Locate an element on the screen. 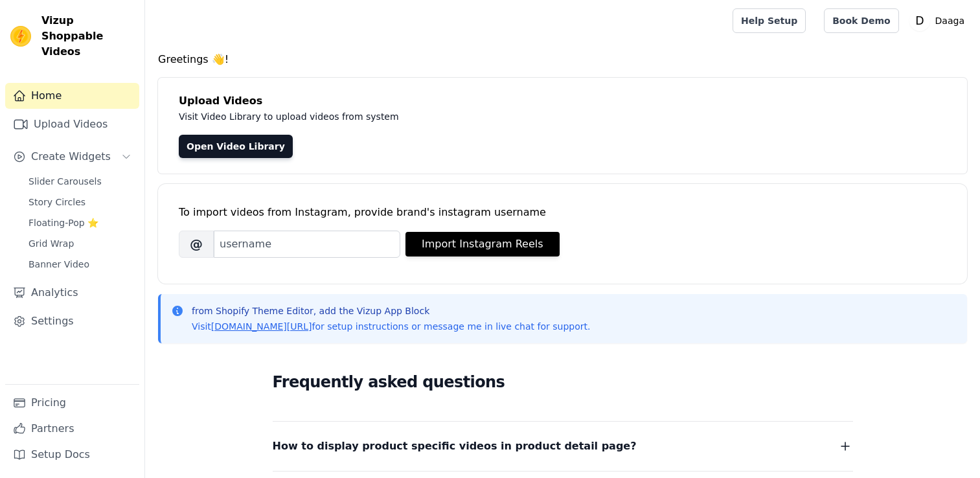 The height and width of the screenshot is (478, 980). a: Grid Wrap is located at coordinates (80, 244).